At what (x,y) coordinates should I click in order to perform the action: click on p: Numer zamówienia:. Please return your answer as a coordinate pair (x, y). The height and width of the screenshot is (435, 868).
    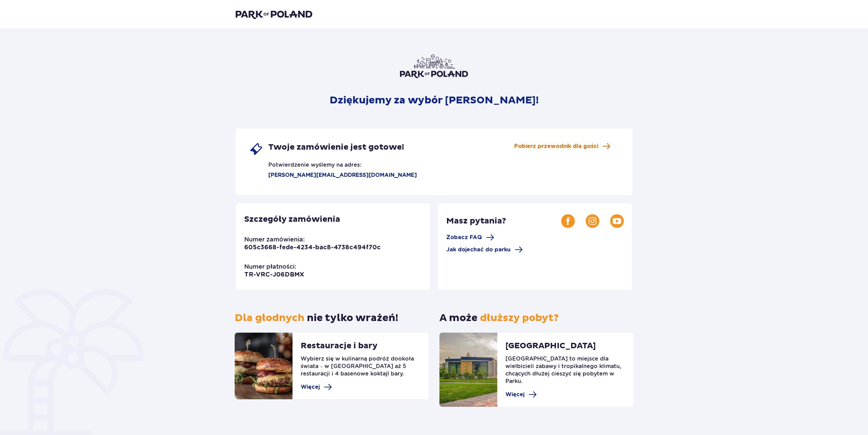
    Looking at the image, I should click on (274, 239).